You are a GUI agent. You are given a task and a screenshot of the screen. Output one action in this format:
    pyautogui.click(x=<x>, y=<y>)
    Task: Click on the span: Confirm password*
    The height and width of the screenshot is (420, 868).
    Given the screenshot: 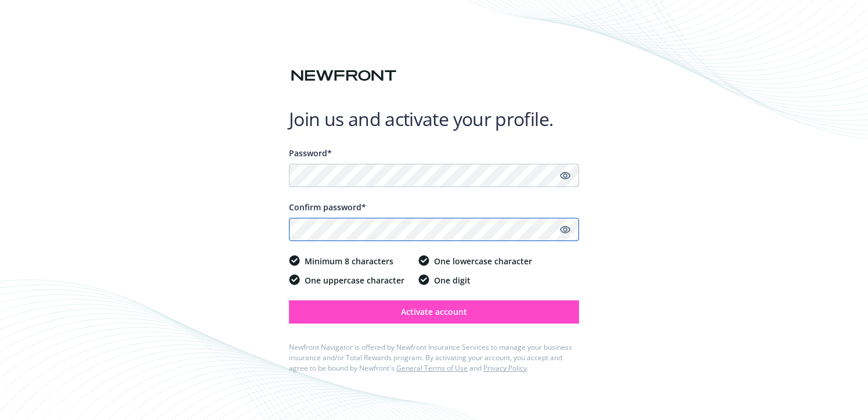 What is the action you would take?
    pyautogui.click(x=327, y=207)
    